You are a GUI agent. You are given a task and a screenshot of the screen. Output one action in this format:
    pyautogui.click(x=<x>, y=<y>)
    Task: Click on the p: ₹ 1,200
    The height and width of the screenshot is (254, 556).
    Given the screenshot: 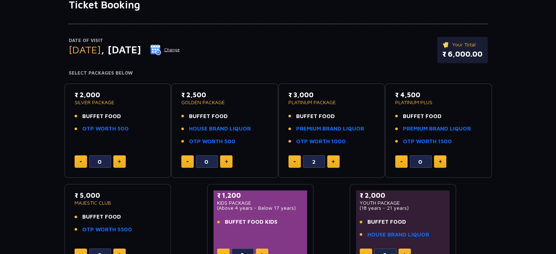 What is the action you would take?
    pyautogui.click(x=260, y=195)
    